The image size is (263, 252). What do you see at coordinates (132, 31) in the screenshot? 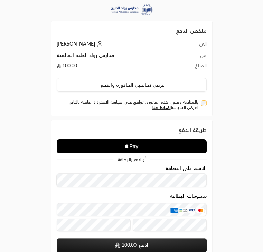
I see `h2: ملخص الدفع` at bounding box center [132, 31].